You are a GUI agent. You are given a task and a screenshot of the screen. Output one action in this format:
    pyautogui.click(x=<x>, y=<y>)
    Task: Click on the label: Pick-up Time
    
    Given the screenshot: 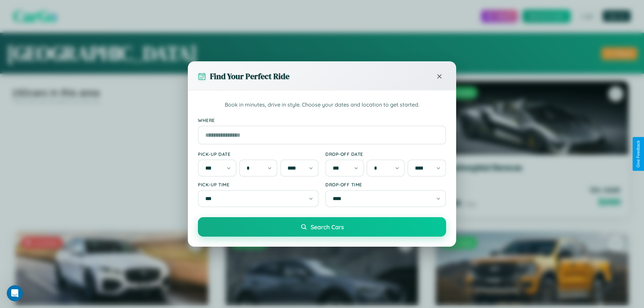 What is the action you would take?
    pyautogui.click(x=258, y=184)
    